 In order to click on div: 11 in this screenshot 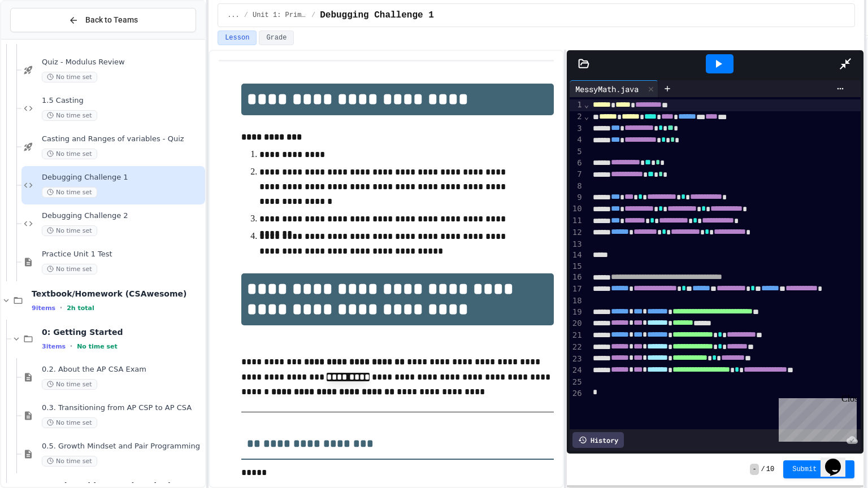, I will do `click(576, 221)`.